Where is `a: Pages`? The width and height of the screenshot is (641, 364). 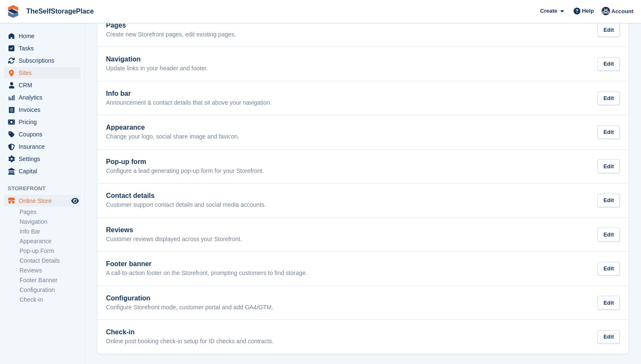 a: Pages is located at coordinates (50, 212).